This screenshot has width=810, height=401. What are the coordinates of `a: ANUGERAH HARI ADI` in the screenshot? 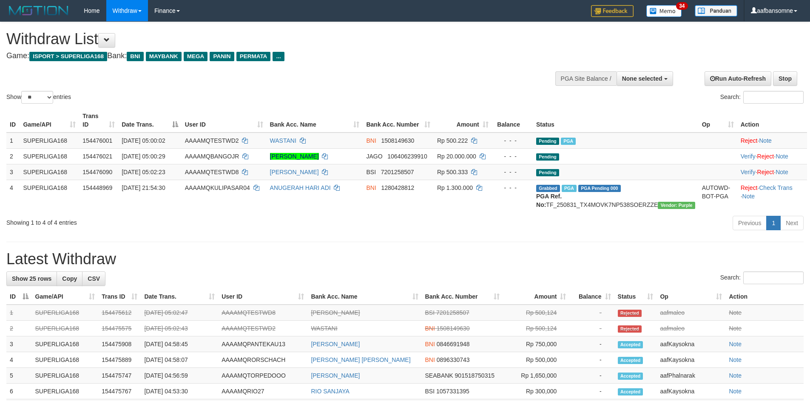 It's located at (300, 188).